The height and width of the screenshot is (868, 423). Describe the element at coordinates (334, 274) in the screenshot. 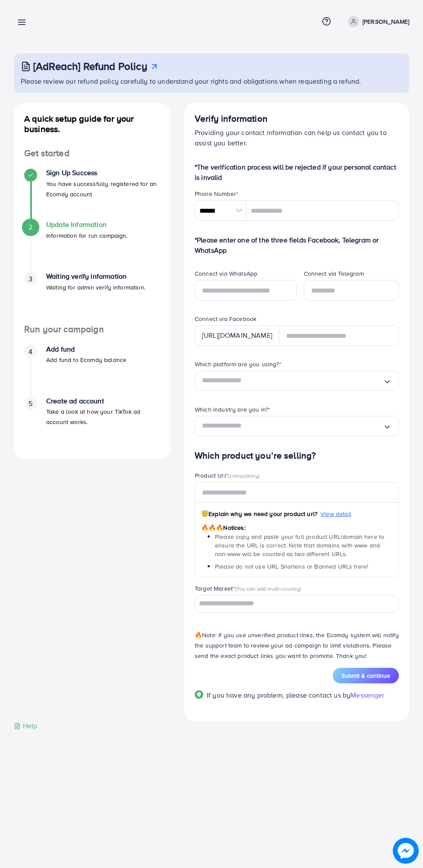

I see `label: Connect via Telegram` at that location.